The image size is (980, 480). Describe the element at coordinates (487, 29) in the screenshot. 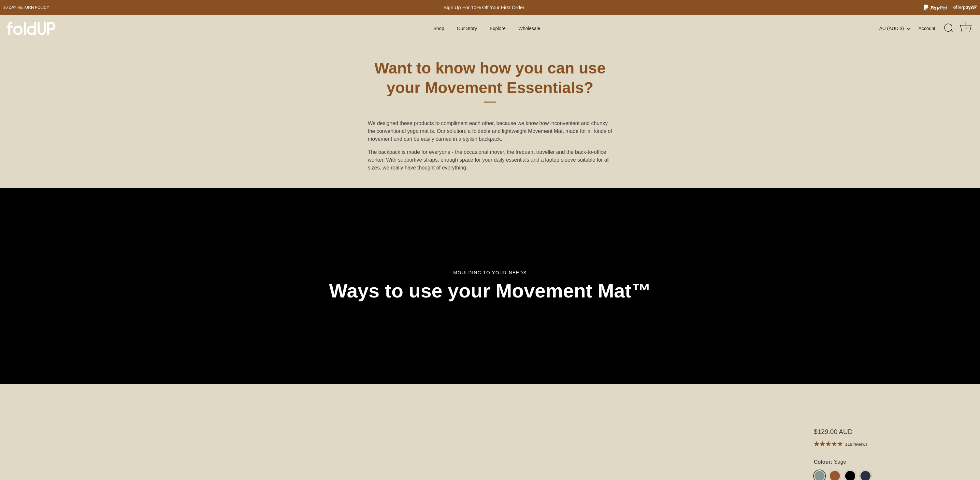

I see `div: Primary navigation` at that location.